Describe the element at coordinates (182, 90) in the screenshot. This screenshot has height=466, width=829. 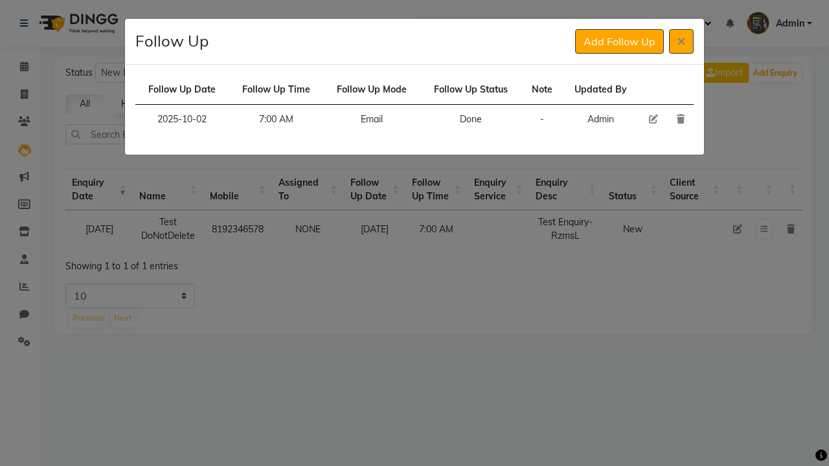
I see `td: Follow Up Date` at that location.